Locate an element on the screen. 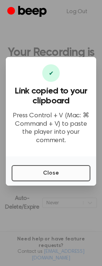 This screenshot has width=102, height=266. a: Beep is located at coordinates (28, 12).